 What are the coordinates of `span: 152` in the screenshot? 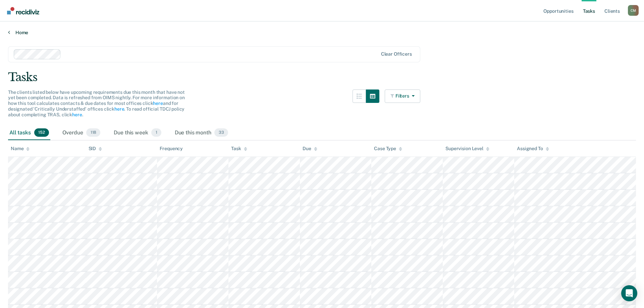 It's located at (41, 133).